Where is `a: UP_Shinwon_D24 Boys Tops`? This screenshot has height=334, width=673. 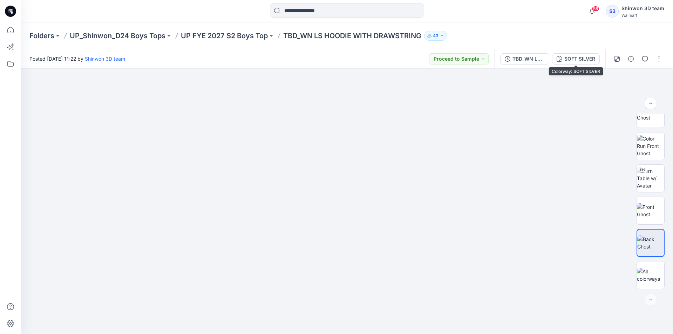 a: UP_Shinwon_D24 Boys Tops is located at coordinates (117, 36).